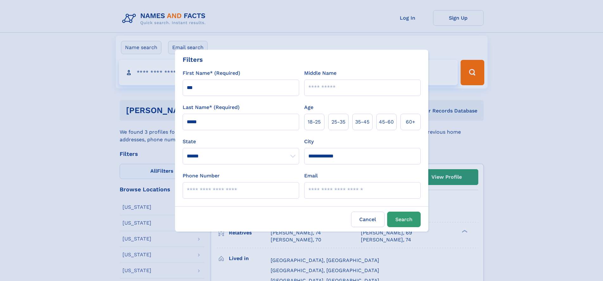 Image resolution: width=603 pixels, height=281 pixels. I want to click on label: First Name* (Required), so click(212, 73).